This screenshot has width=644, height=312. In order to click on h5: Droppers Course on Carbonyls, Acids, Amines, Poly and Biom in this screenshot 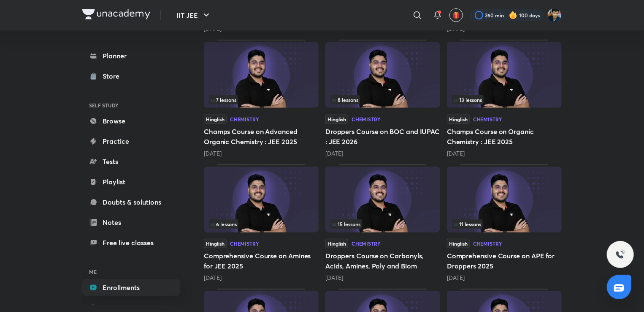, I will do `click(383, 261)`.